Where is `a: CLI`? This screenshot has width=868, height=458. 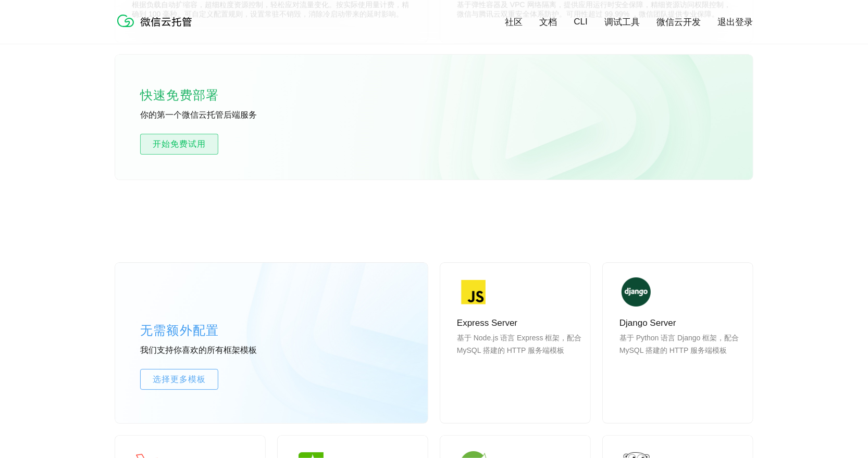 a: CLI is located at coordinates (581, 22).